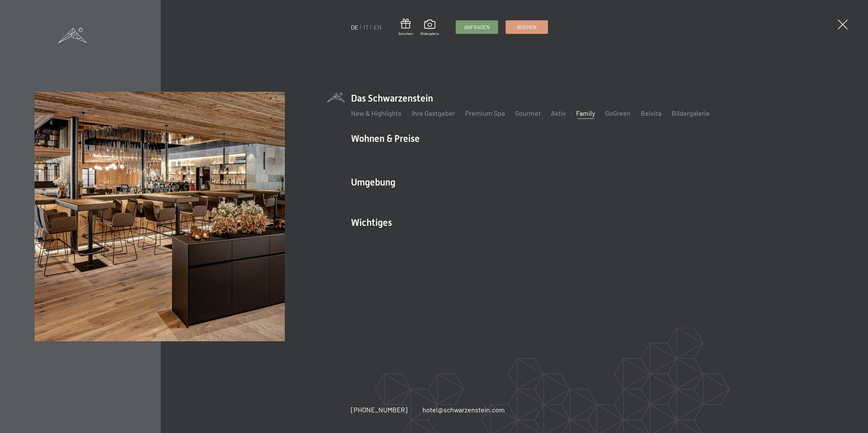 Image resolution: width=868 pixels, height=433 pixels. Describe the element at coordinates (527, 27) in the screenshot. I see `a: Buchen` at that location.